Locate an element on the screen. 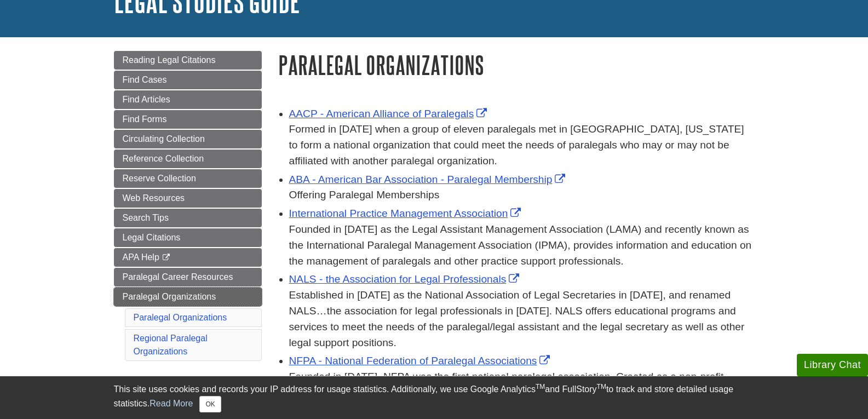  button: Library Chat is located at coordinates (832, 365).